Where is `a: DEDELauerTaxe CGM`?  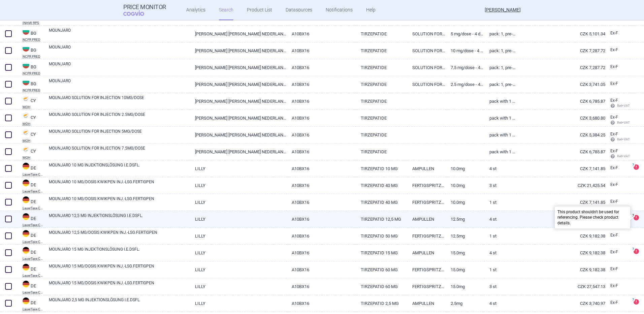 a: DEDELauerTaxe CGM is located at coordinates (31, 220).